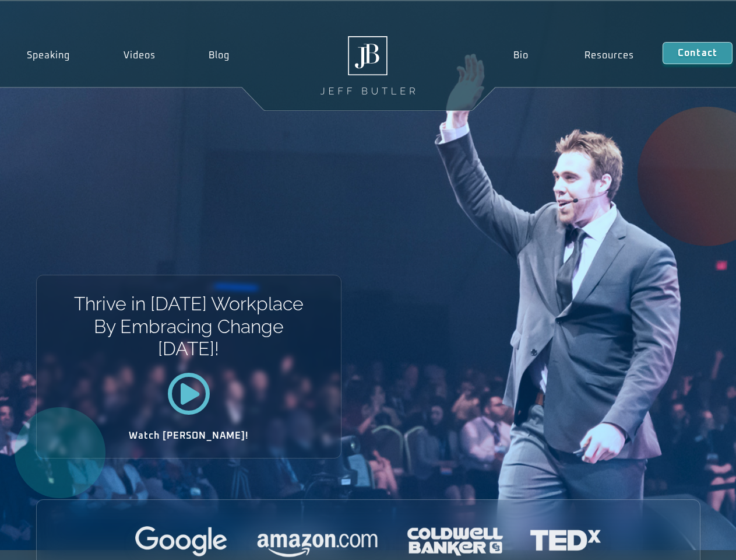 The image size is (736, 560). What do you see at coordinates (219, 55) in the screenshot?
I see `a: Blog` at bounding box center [219, 55].